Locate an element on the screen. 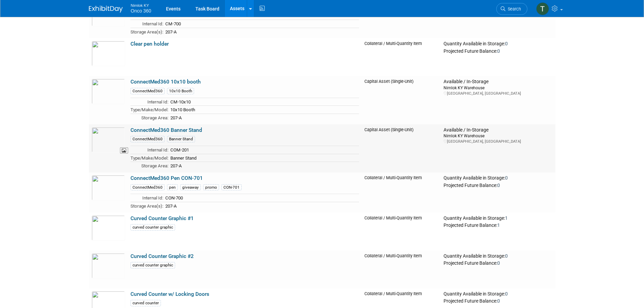 Image resolution: width=644 pixels, height=308 pixels. a: ConnectMed360 Pen CON-701 is located at coordinates (166, 178).